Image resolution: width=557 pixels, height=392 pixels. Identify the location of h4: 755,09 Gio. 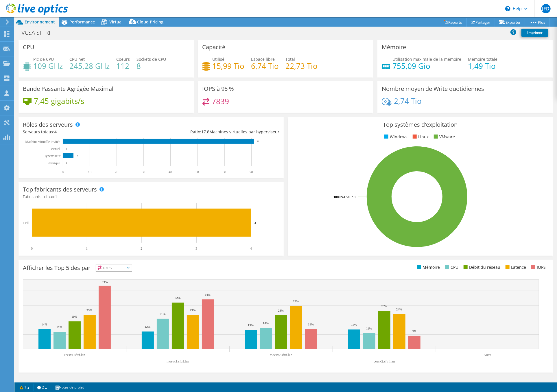
(427, 66).